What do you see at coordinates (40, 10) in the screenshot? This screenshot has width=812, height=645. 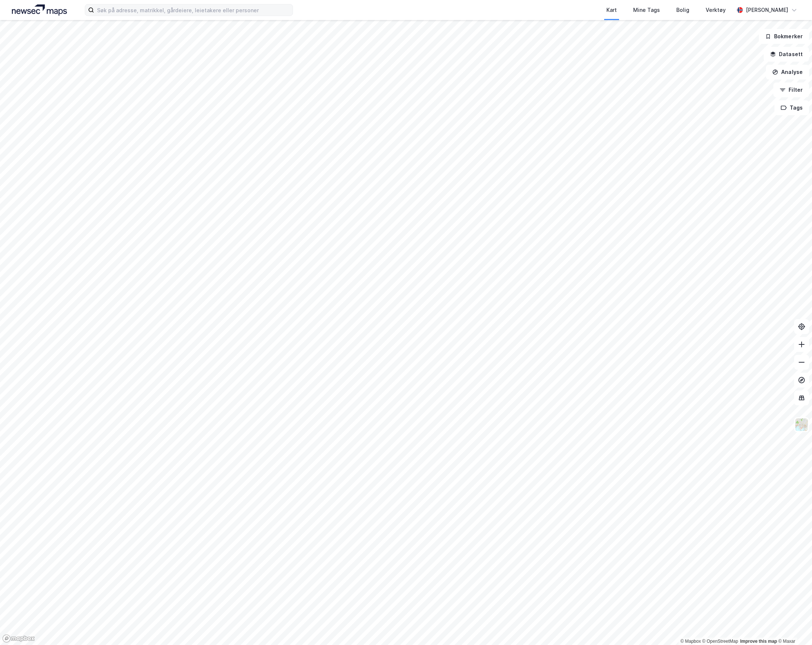 I see `img: logo.a4113a55bc3d86da70a041830d287a7e.svg` at bounding box center [40, 10].